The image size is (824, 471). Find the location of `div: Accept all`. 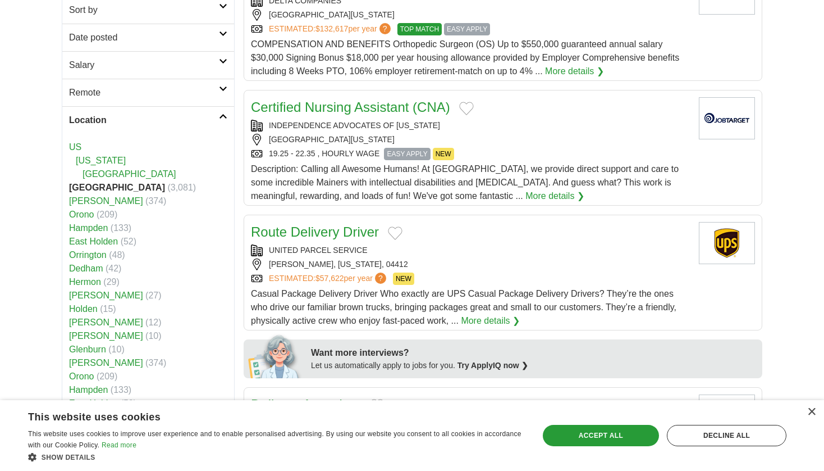

div: Accept all is located at coordinates (601, 435).